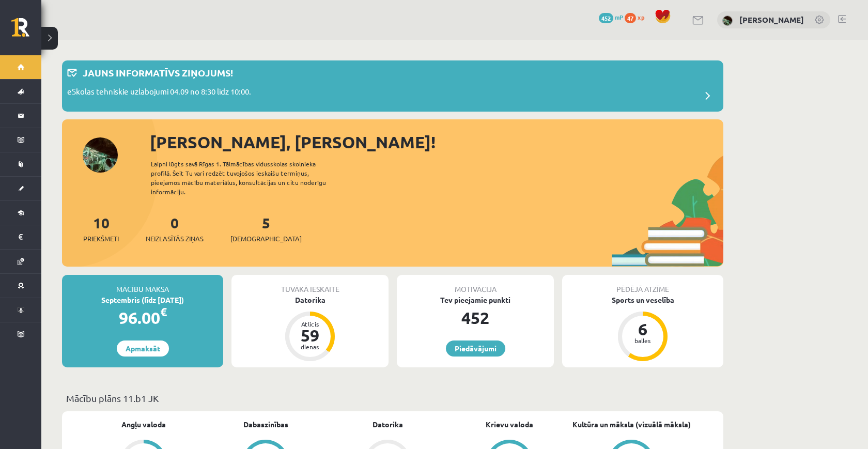 This screenshot has width=868, height=449. Describe the element at coordinates (630, 18) in the screenshot. I see `span: 47` at that location.